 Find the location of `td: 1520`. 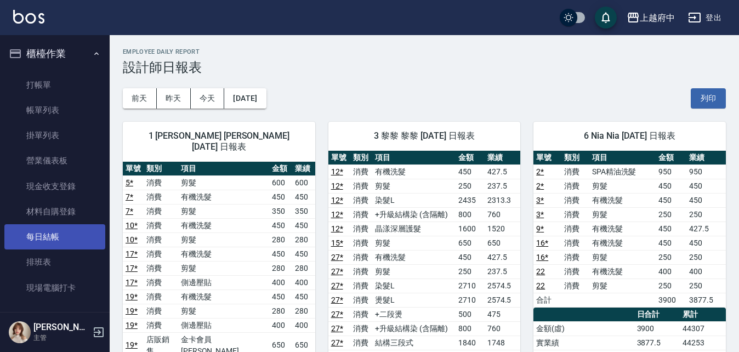

td: 1520 is located at coordinates (503, 229).